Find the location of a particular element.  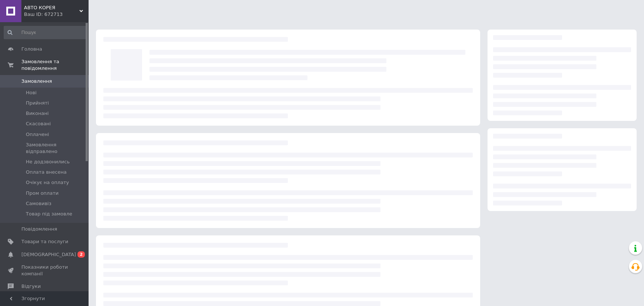

span: Замовлення відправлено is located at coordinates (56, 148).